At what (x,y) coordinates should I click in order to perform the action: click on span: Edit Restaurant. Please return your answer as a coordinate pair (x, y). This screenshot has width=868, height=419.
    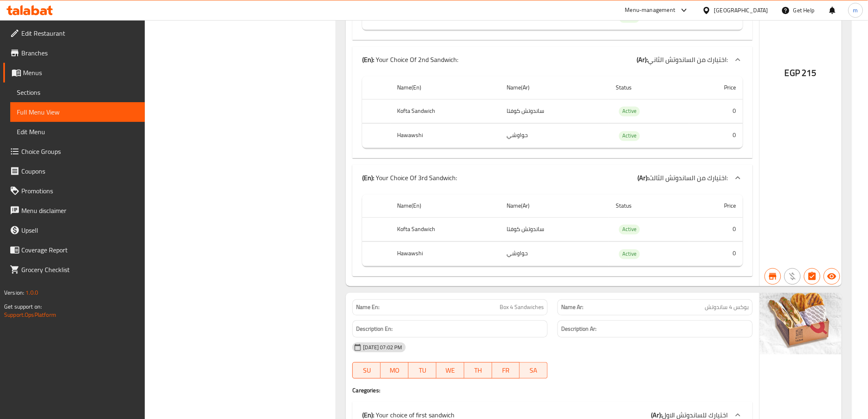
    Looking at the image, I should click on (79, 33).